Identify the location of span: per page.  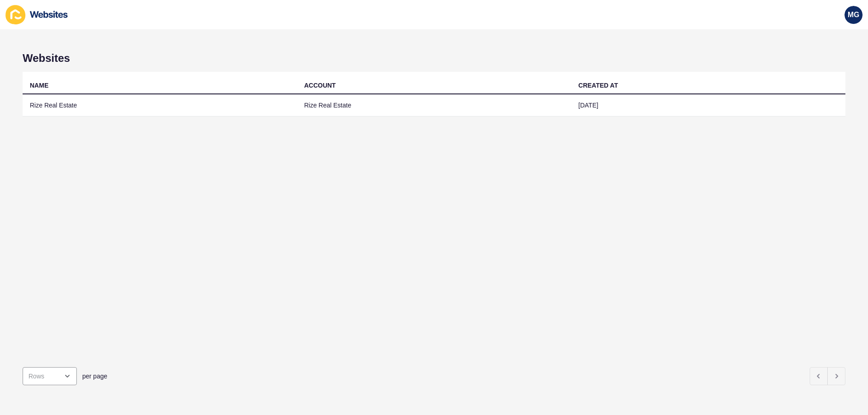
(94, 376).